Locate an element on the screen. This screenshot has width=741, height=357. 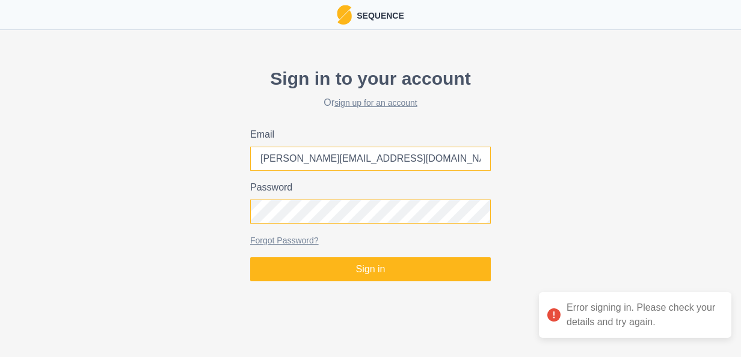
h2: Or is located at coordinates (371, 102).